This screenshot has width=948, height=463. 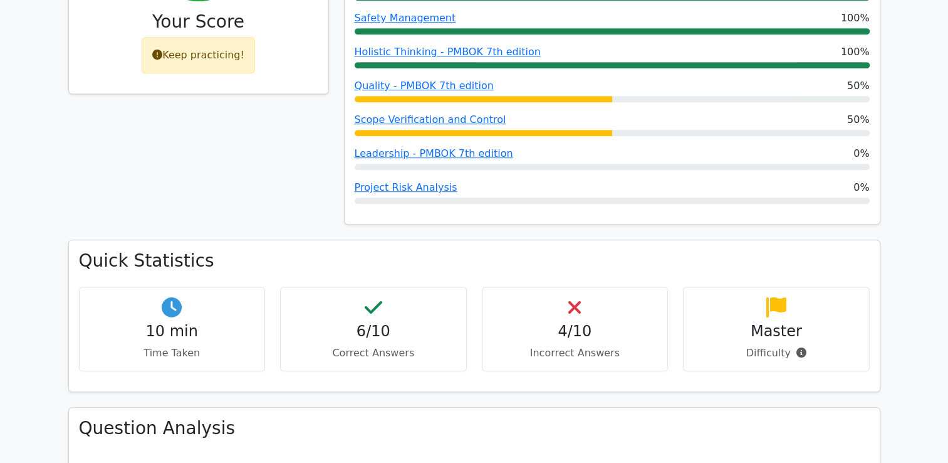 I want to click on a: Project Risk Analysis, so click(x=406, y=187).